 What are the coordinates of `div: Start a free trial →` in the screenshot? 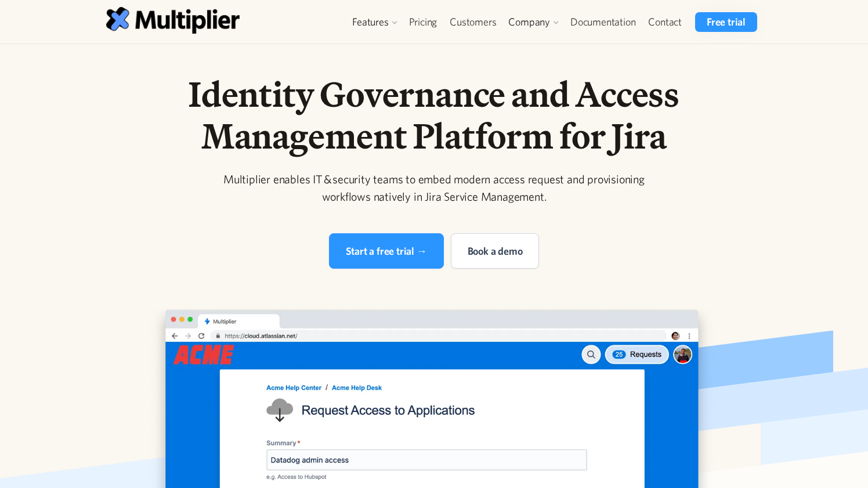 It's located at (387, 251).